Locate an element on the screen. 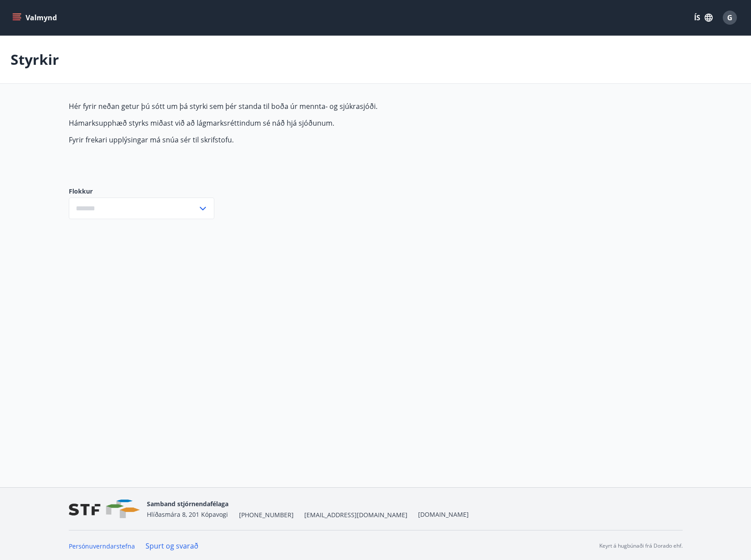 Image resolution: width=751 pixels, height=560 pixels. span: Hlíðasmára 8, 201 Kópavogi is located at coordinates (188, 514).